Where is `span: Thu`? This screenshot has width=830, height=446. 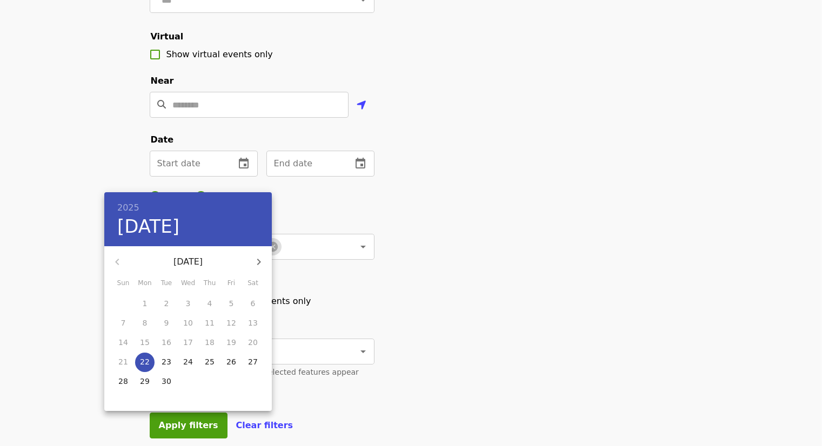
span: Thu is located at coordinates (210, 284).